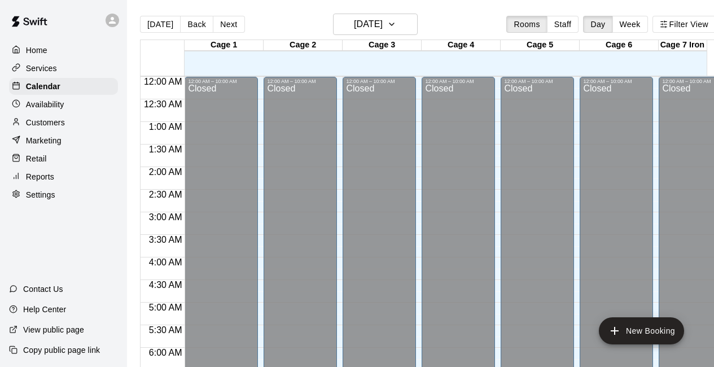 This screenshot has height=367, width=714. I want to click on button: Back, so click(196, 24).